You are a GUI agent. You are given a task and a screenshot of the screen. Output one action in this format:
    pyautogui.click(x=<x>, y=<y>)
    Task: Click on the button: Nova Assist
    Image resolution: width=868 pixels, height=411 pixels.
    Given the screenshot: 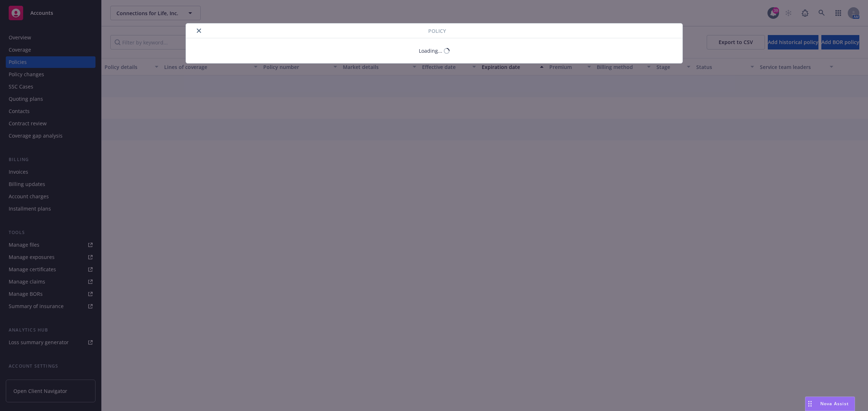 What is the action you would take?
    pyautogui.click(x=830, y=404)
    